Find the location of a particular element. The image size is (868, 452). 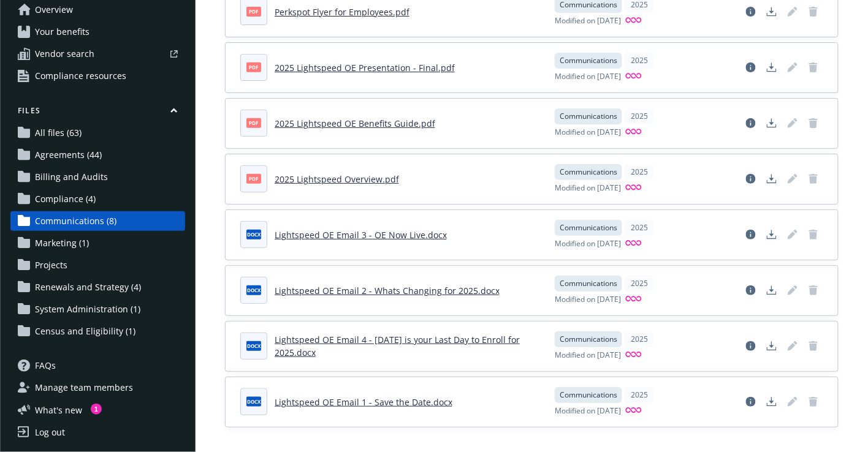

a: Compliance resources is located at coordinates (97, 76).